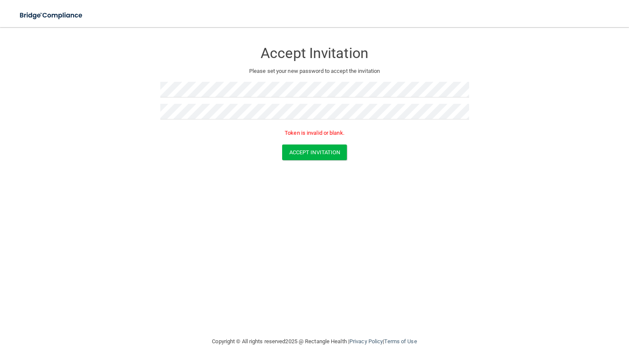  Describe the element at coordinates (315, 53) in the screenshot. I see `h3: Accept Invitation` at that location.